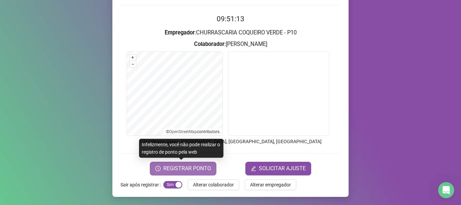 The image size is (461, 205). Describe the element at coordinates (183, 169) in the screenshot. I see `button: REGISTRAR PONTO` at that location.